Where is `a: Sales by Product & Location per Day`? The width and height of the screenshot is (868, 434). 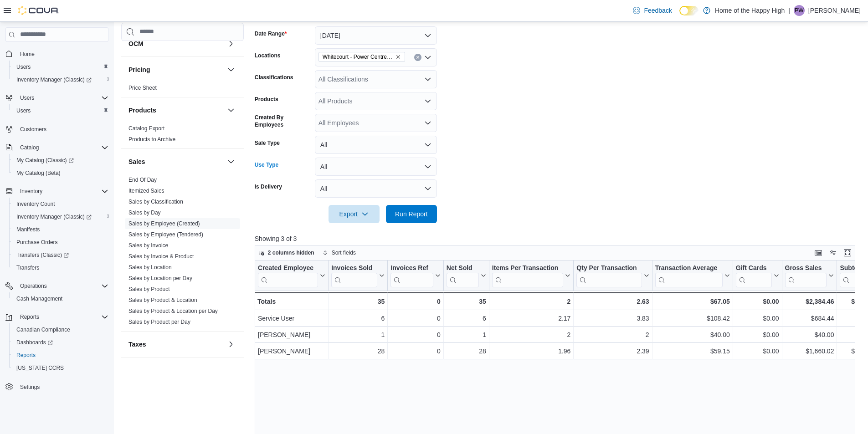
a: Sales by Product & Location per Day is located at coordinates (173, 311).